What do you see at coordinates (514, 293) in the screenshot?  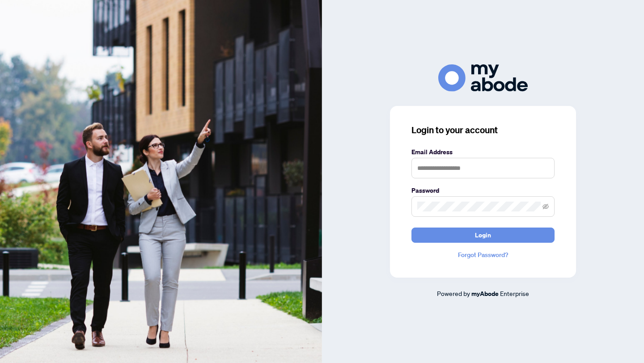 I see `span: Enterprise` at bounding box center [514, 293].